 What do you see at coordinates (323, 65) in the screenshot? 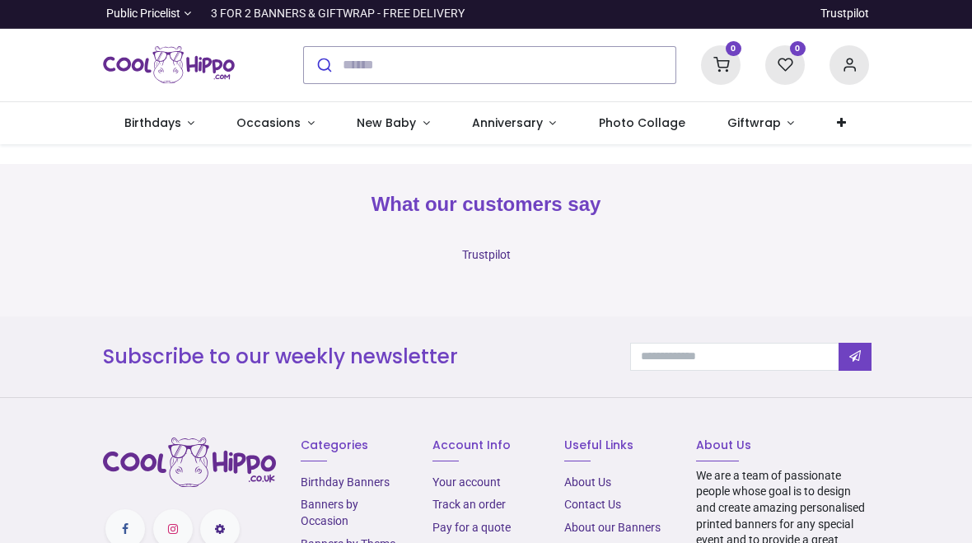
I see `button: Submit` at bounding box center [323, 65].